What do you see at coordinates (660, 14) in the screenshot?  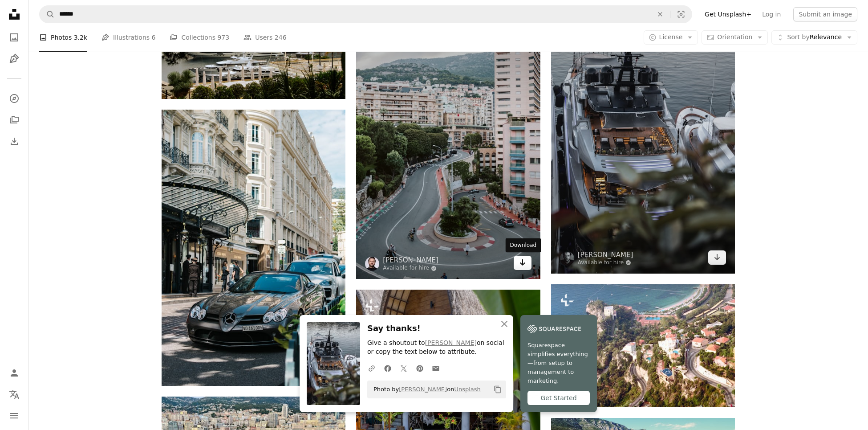 I see `button: Clear` at bounding box center [660, 14].